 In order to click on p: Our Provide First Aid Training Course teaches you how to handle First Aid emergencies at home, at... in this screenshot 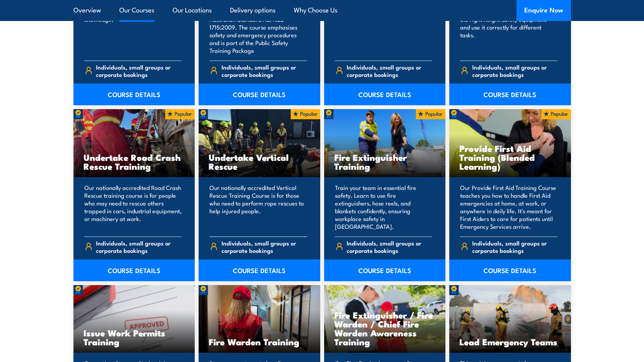, I will do `click(509, 207)`.